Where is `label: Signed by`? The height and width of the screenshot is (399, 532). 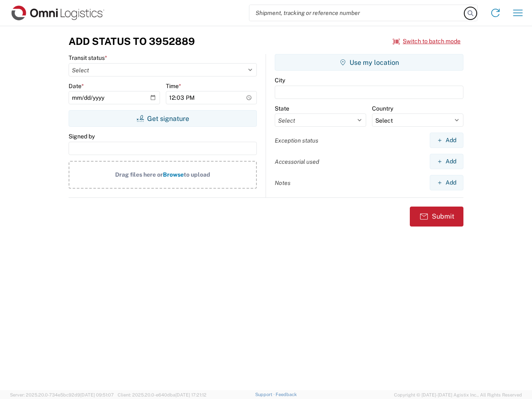 label: Signed by is located at coordinates (81, 136).